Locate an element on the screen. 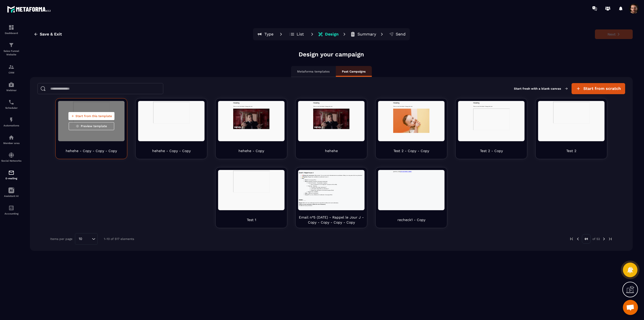 This screenshot has height=320, width=644. button: Preview template is located at coordinates (91, 126).